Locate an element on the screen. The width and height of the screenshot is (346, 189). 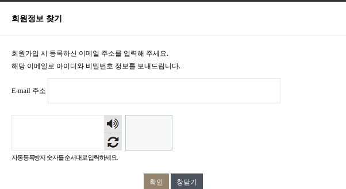
button: 새로고침 is located at coordinates (113, 141).